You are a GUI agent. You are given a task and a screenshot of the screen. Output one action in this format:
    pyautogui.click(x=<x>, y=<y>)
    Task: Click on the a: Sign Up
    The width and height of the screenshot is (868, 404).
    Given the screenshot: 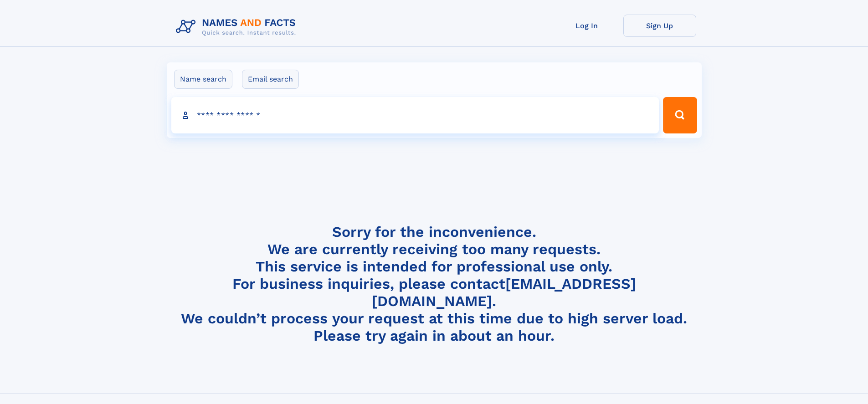 What is the action you would take?
    pyautogui.click(x=660, y=26)
    